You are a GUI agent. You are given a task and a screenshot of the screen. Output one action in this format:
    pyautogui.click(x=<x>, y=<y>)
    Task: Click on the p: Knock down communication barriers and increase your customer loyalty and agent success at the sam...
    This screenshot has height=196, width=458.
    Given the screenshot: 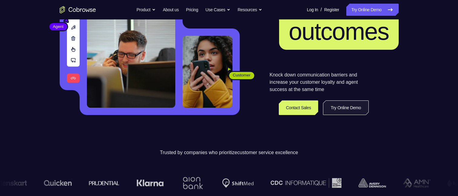 What is the action you would take?
    pyautogui.click(x=319, y=82)
    